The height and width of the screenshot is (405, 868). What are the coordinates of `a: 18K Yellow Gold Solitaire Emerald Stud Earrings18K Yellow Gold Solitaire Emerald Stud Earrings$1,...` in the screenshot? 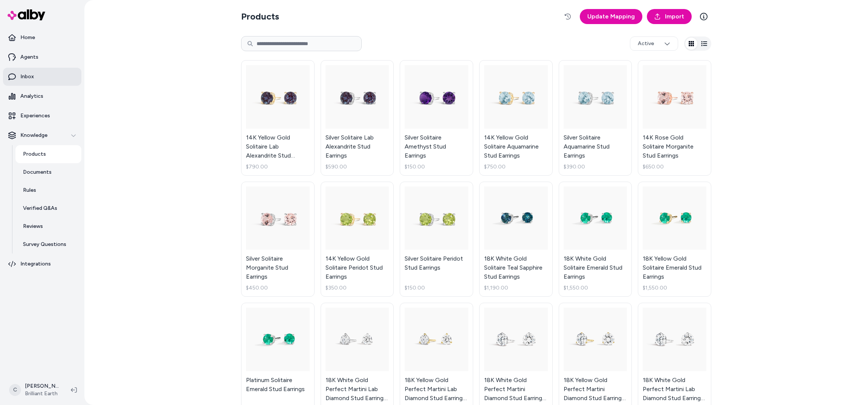 It's located at (674, 239).